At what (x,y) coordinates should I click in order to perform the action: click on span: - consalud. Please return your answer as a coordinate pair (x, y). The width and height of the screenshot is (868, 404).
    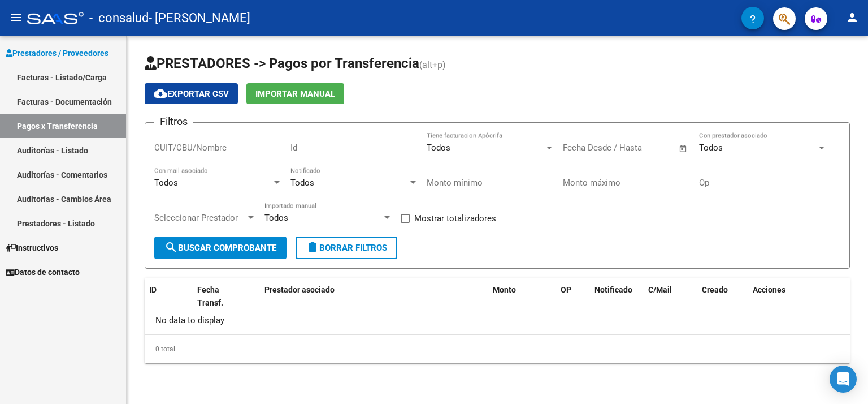
    Looking at the image, I should click on (119, 18).